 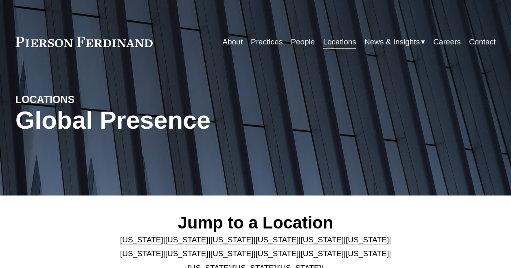 I want to click on a: Contact, so click(x=482, y=42).